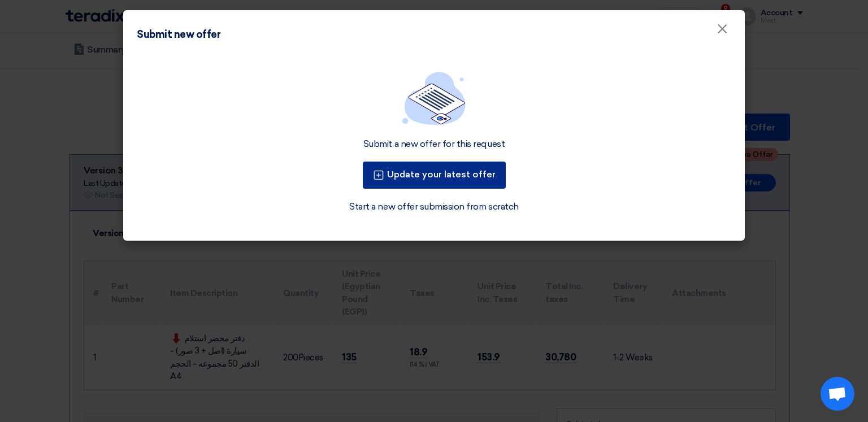 The height and width of the screenshot is (422, 868). Describe the element at coordinates (434, 144) in the screenshot. I see `div: Submit a new offer for this request` at that location.